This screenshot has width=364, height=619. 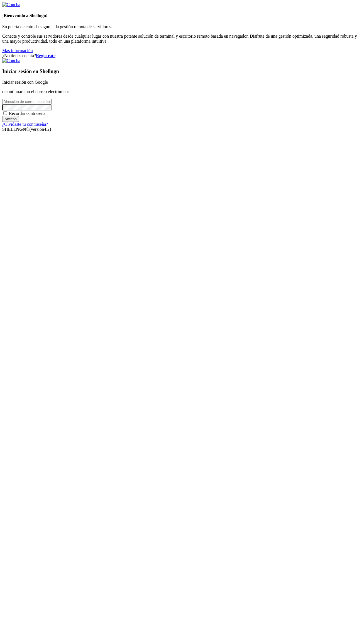 I want to click on a: Más información, so click(x=17, y=50).